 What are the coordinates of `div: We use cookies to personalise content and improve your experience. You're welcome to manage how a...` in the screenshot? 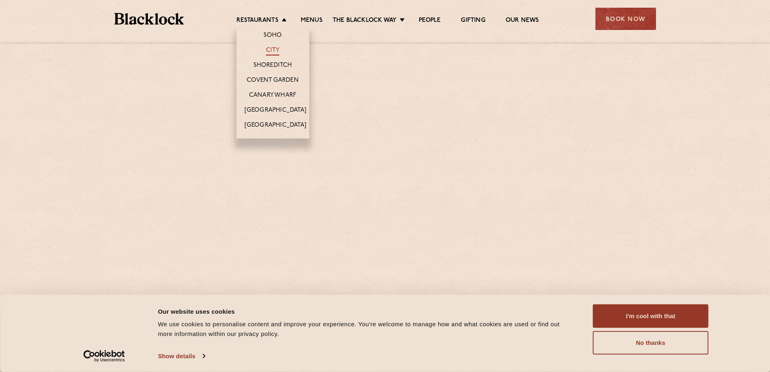 It's located at (366, 329).